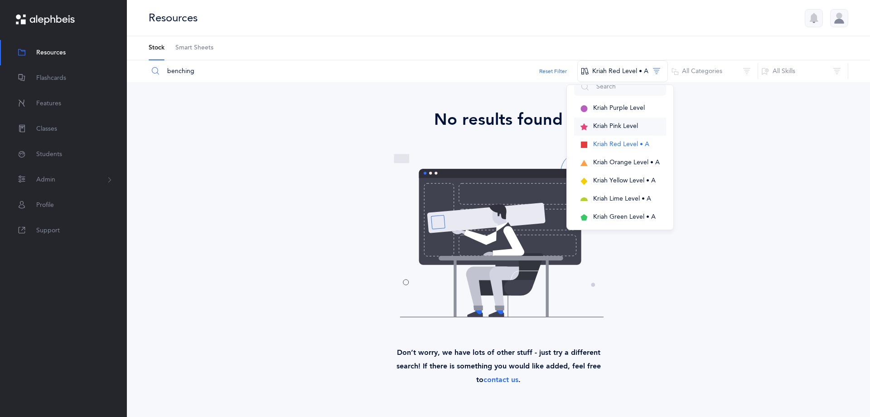  I want to click on button: Kriah Pink Level, so click(620, 126).